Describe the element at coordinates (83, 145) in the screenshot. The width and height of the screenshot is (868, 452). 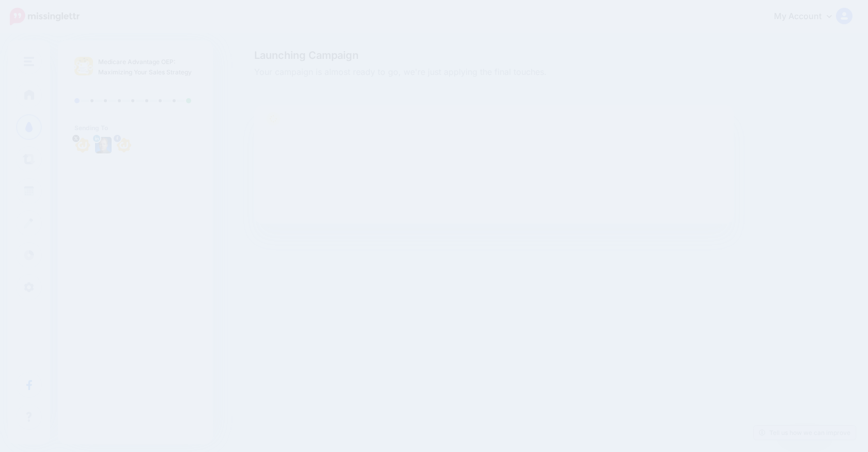
I see `img: WND2RMa3-11862.png` at that location.